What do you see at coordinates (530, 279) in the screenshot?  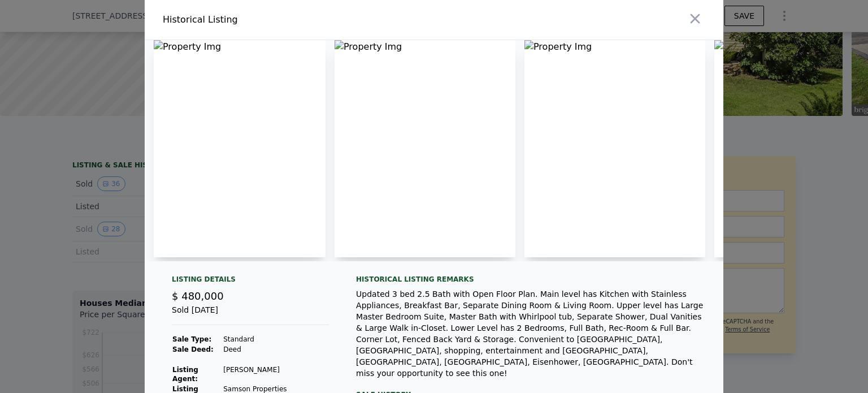 I see `div: Historical Listing remarks` at bounding box center [530, 279].